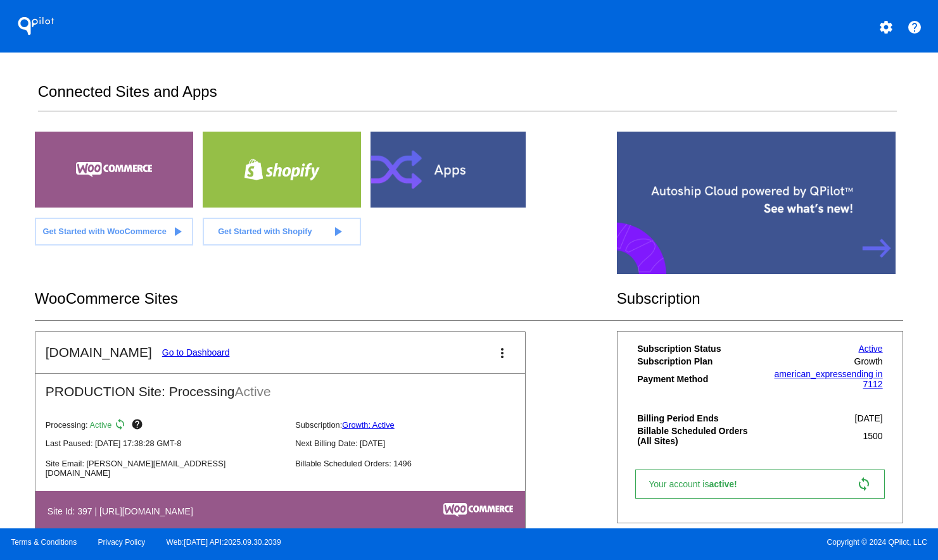 The width and height of the screenshot is (938, 560). Describe the element at coordinates (703, 542) in the screenshot. I see `span: Copyright © 2024 QPilot, LLC` at that location.